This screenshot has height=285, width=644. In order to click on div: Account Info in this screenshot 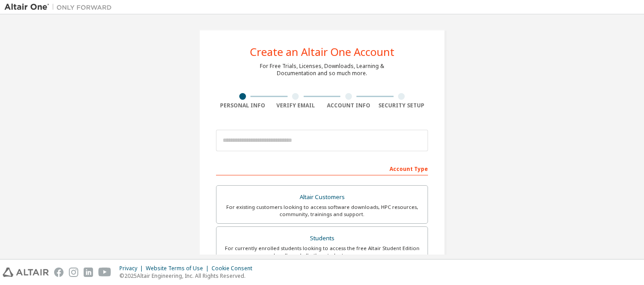, I will do `click(349, 105)`.